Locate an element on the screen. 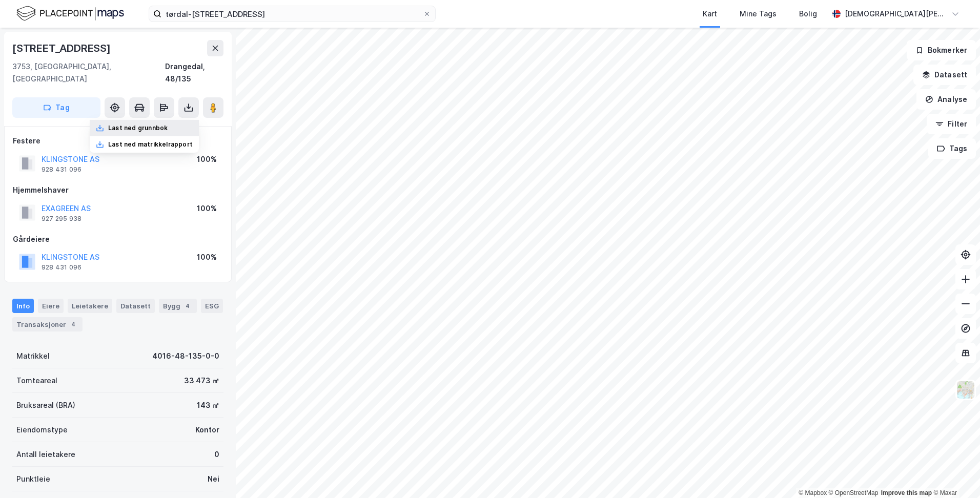 The image size is (980, 498). button: Tag is located at coordinates (56, 108).